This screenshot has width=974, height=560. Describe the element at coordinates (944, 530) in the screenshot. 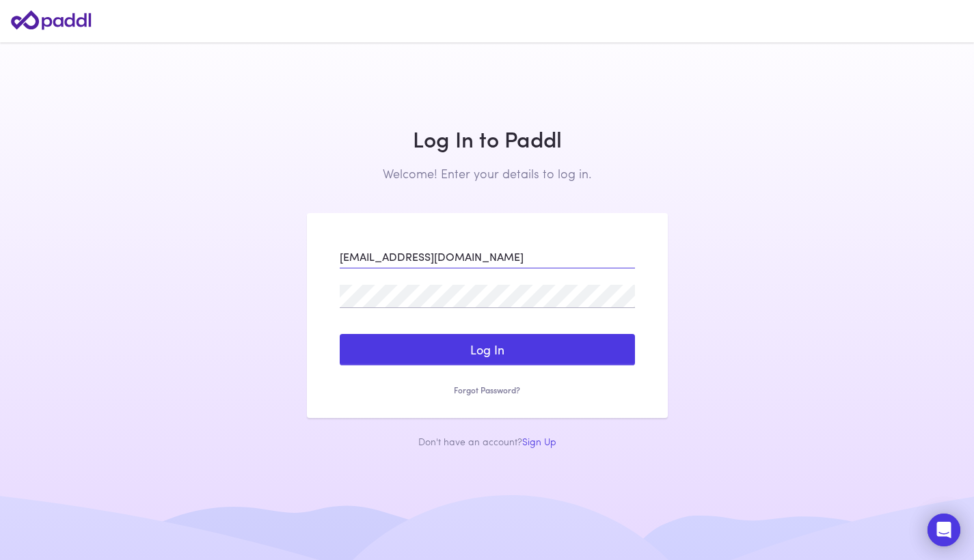

I see `div: Open Intercom Messenger` at that location.